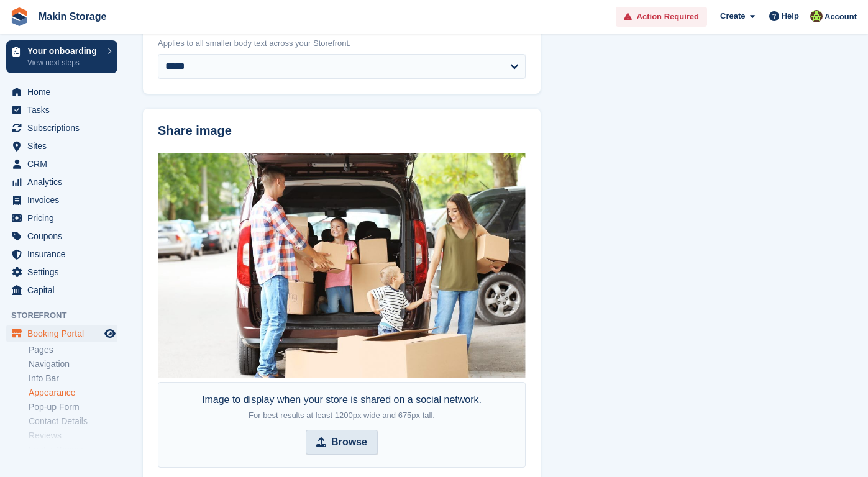  I want to click on span: Action Required, so click(668, 17).